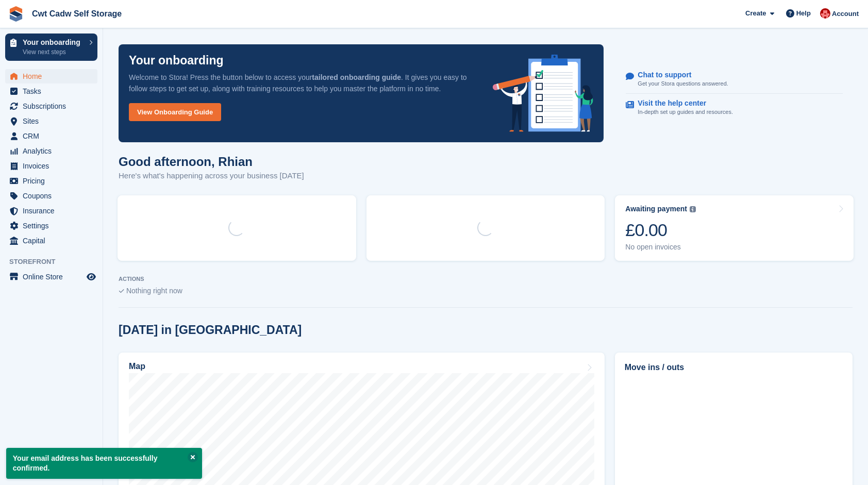  Describe the element at coordinates (683, 83) in the screenshot. I see `p: Get your Stora questions answered.` at that location.